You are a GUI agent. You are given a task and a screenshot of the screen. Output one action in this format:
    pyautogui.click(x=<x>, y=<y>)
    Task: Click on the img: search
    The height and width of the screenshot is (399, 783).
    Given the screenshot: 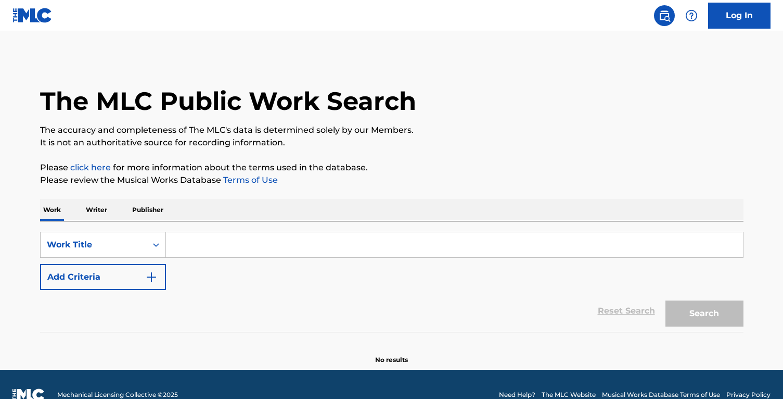 What is the action you would take?
    pyautogui.click(x=665, y=16)
    